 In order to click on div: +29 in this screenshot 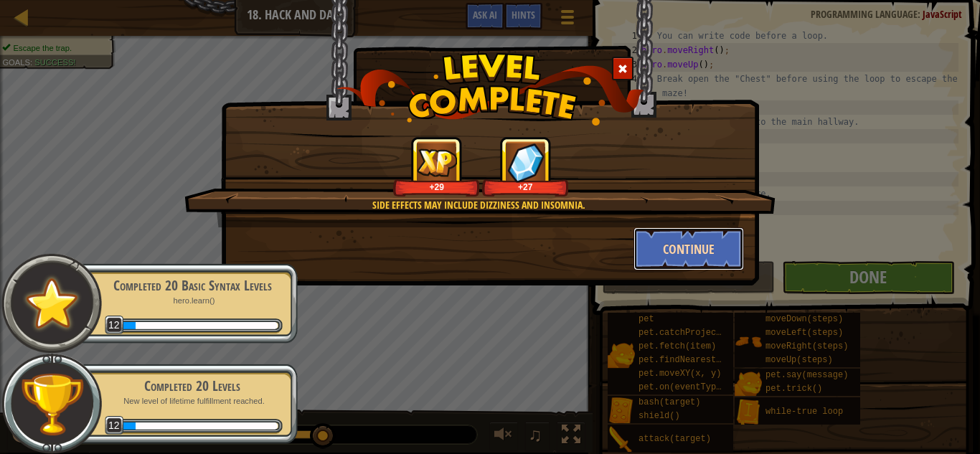, I will do `click(436, 187)`.